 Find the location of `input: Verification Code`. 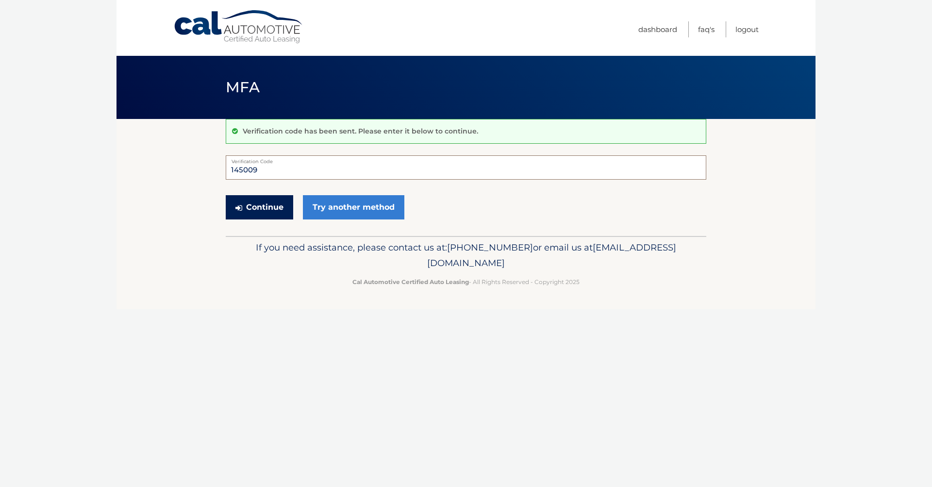

input: Verification Code is located at coordinates (466, 167).